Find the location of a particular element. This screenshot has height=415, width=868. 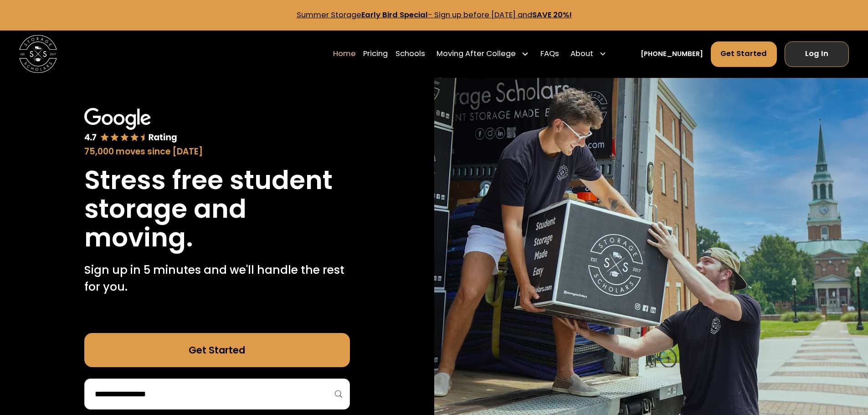

a: Schools is located at coordinates (410, 54).